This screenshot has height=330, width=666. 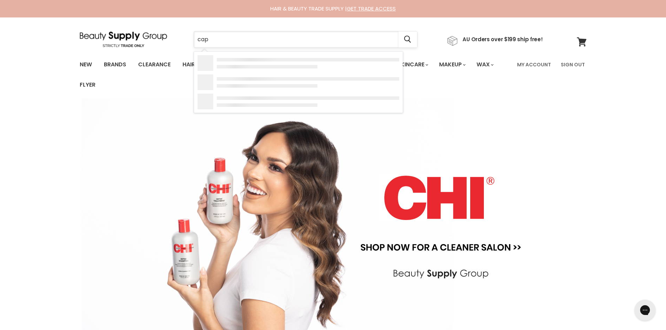 What do you see at coordinates (451, 65) in the screenshot?
I see `a: Makeup` at bounding box center [451, 65].